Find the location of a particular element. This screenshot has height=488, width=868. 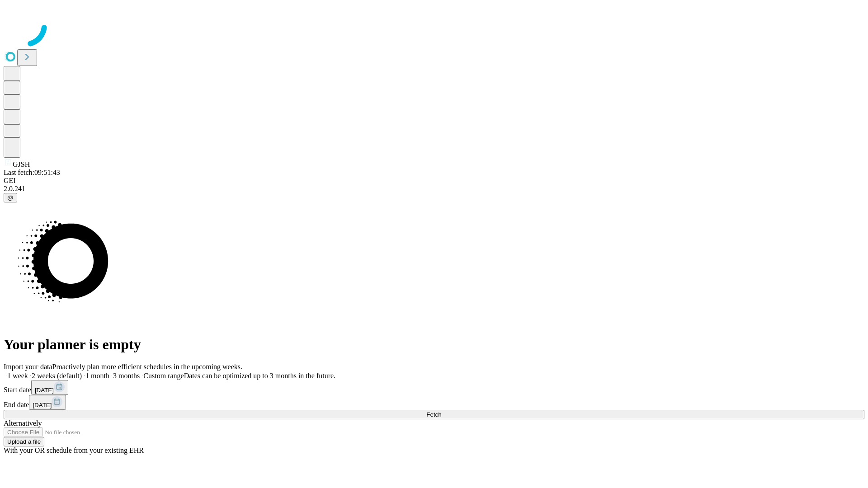

span: Fetch is located at coordinates (434, 415).